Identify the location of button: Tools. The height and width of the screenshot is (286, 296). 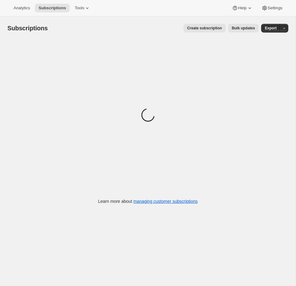
(82, 8).